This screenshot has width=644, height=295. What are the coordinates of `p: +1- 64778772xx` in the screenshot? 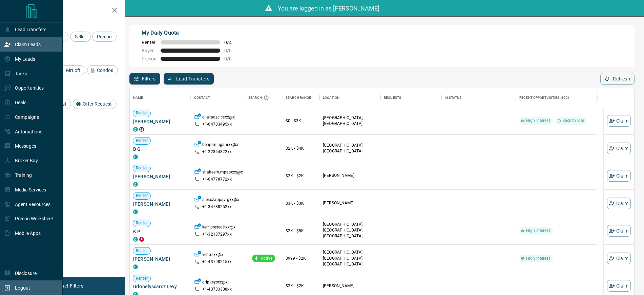 It's located at (216, 179).